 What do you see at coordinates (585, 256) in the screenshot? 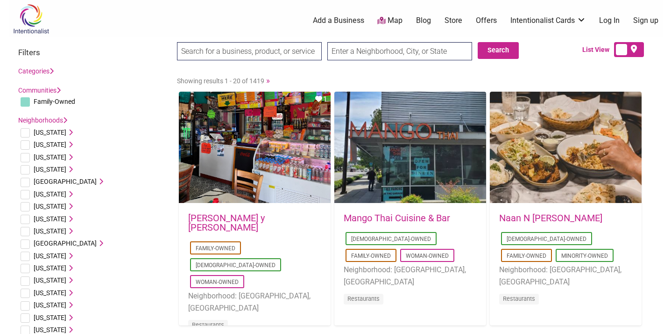
I see `a: Minority-Owned` at bounding box center [585, 256].